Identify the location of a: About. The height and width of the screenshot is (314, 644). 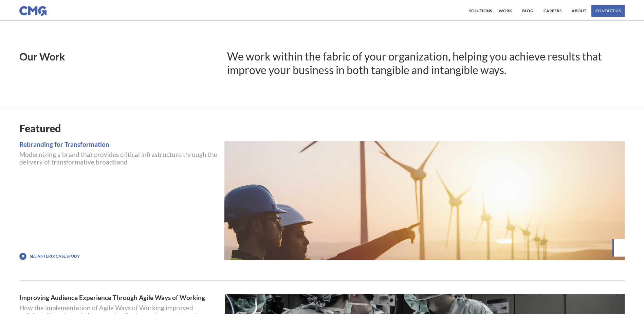
(579, 11).